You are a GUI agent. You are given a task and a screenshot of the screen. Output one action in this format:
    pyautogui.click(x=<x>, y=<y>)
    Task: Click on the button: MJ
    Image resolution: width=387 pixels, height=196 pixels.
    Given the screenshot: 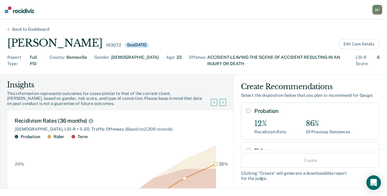 What is the action you would take?
    pyautogui.click(x=377, y=10)
    